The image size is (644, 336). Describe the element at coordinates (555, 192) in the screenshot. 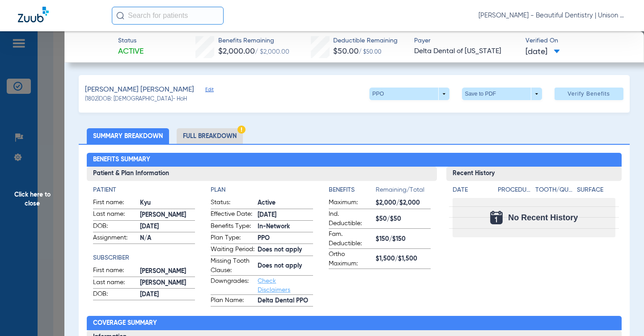

I see `app-breakdown-title: Tooth/Quad` at that location.